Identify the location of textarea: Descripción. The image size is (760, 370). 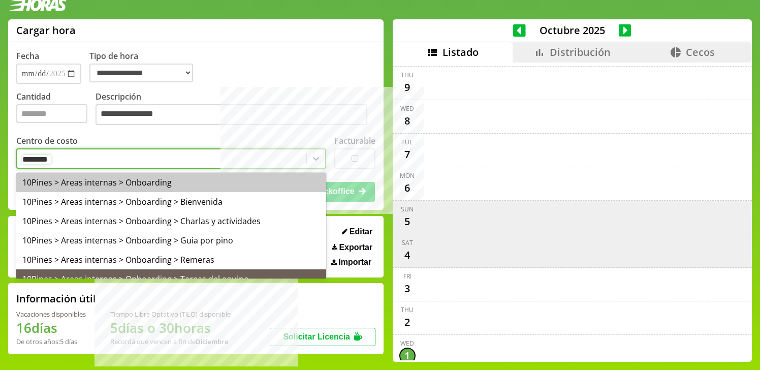
(231, 115).